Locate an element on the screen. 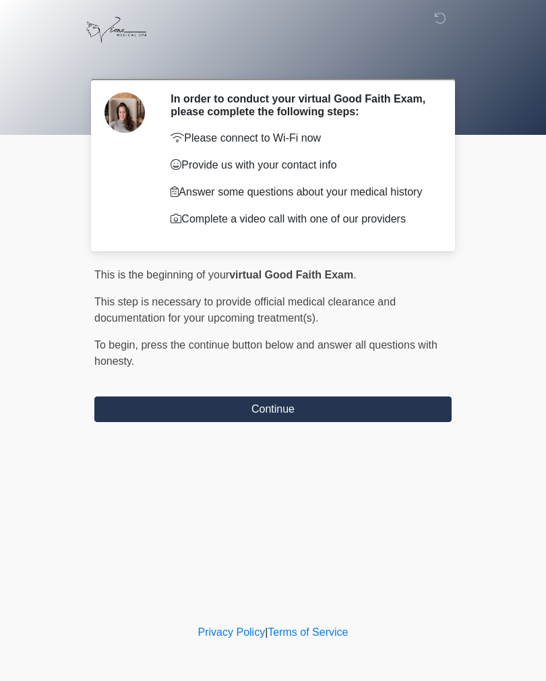 This screenshot has width=546, height=681. span: To begin, is located at coordinates (117, 345).